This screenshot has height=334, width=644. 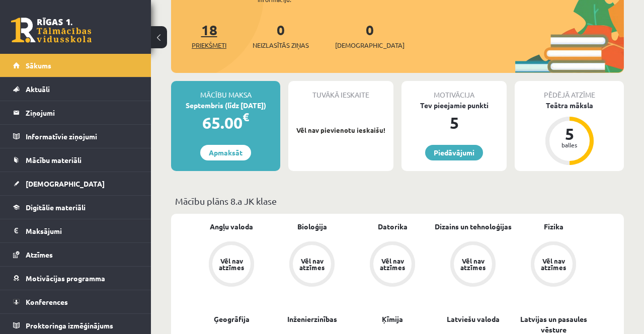 I want to click on a: Latviešu valoda, so click(x=473, y=319).